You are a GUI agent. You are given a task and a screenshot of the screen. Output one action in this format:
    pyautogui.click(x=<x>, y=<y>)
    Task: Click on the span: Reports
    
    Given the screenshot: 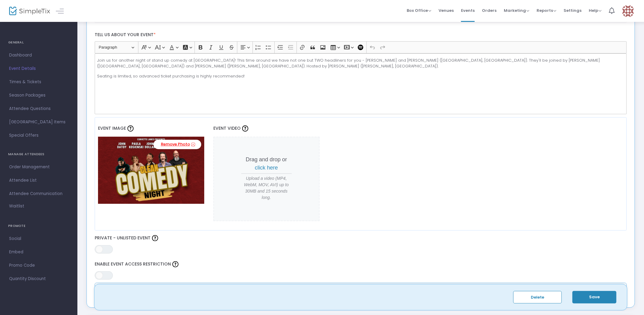 What is the action you would take?
    pyautogui.click(x=546, y=10)
    